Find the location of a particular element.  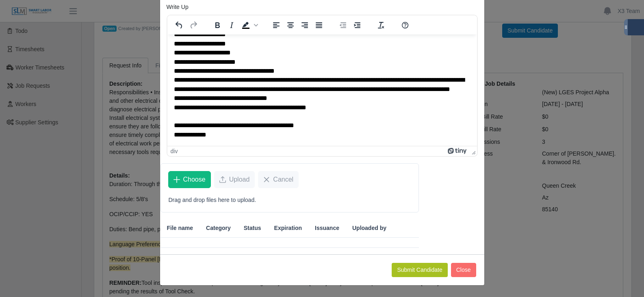

a: Powered by Tiny is located at coordinates (457, 151).